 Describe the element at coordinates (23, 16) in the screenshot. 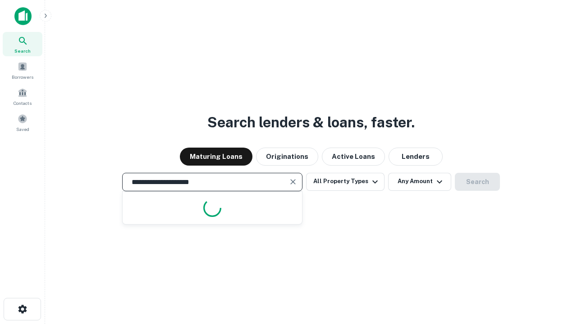

I see `img: capitalize-icon.png` at that location.